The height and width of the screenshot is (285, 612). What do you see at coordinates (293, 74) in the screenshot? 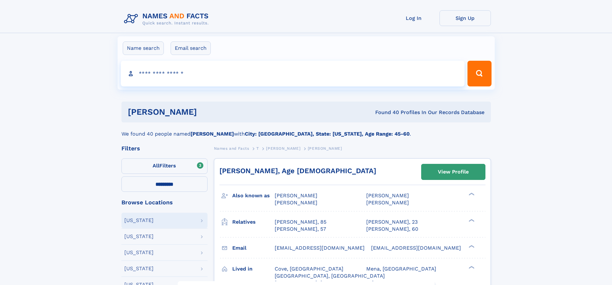
I see `input: search input` at bounding box center [293, 74].